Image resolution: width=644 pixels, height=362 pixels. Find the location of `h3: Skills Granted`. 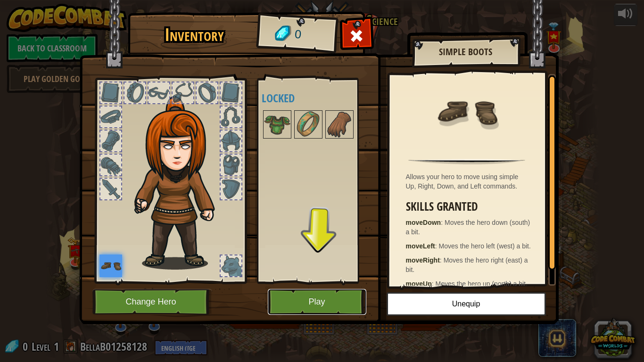

h3: Skills Granted is located at coordinates (469, 206).